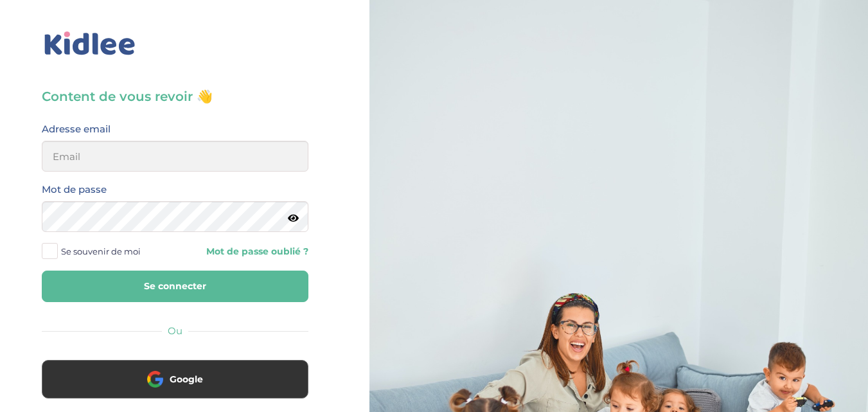 The image size is (868, 412). I want to click on label: Mot de passe, so click(74, 190).